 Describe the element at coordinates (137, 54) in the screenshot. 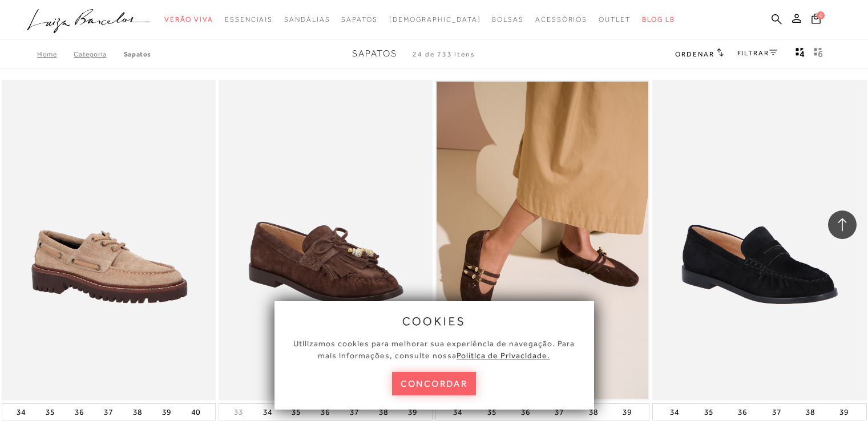

I see `a: Sapatos` at that location.